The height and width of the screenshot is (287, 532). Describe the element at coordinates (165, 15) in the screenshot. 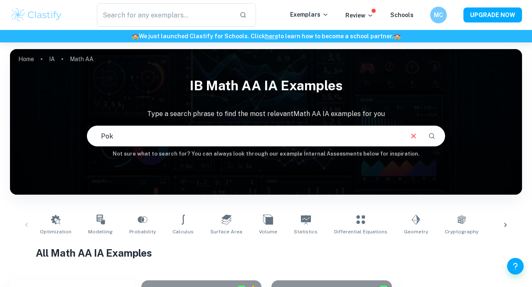

I see `input: Search for any exemplars...` at that location.